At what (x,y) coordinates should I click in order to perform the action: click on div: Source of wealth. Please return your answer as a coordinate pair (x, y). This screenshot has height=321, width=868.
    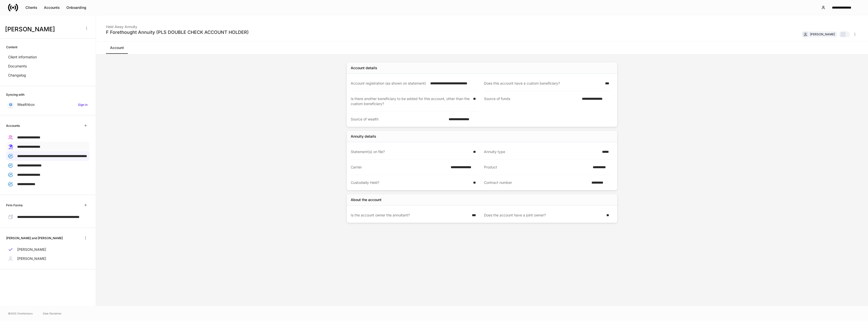
    Looking at the image, I should click on (398, 119).